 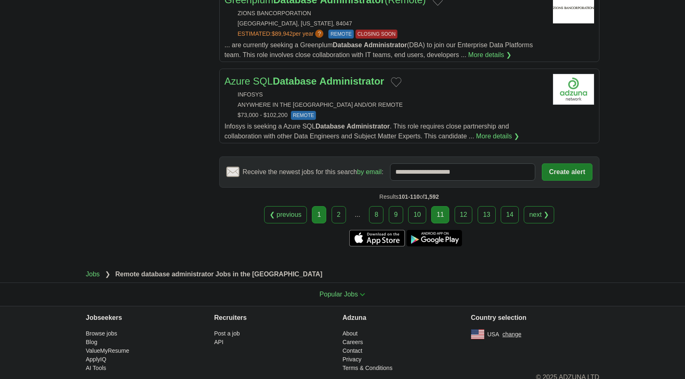 I want to click on span: Popular Jobs, so click(x=338, y=294).